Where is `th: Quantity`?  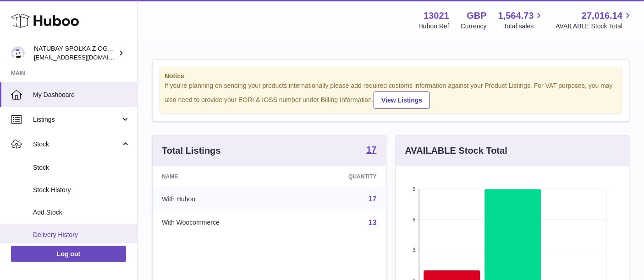 th: Quantity is located at coordinates (342, 177).